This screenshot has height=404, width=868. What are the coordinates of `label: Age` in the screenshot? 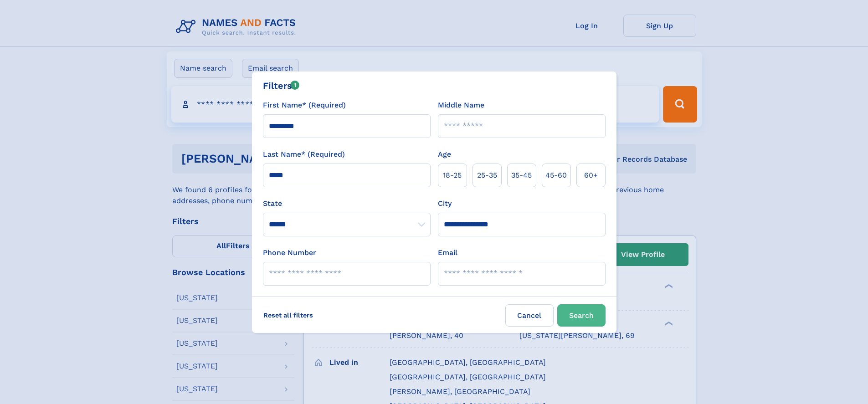 It's located at (444, 155).